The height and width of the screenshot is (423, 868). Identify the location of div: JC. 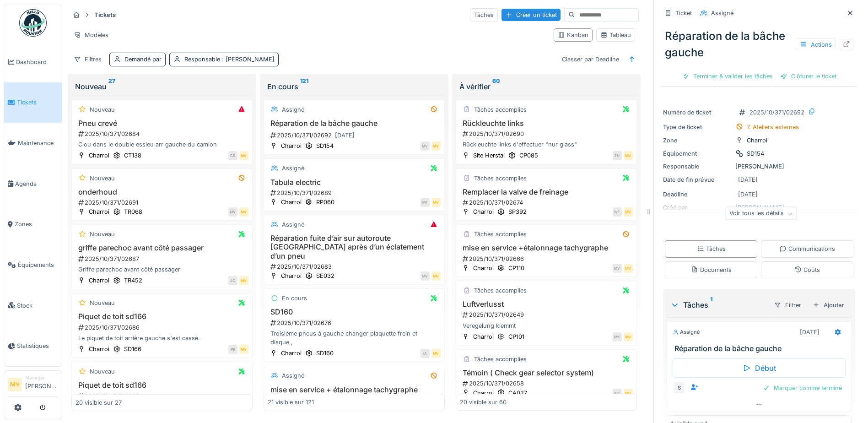
(233, 281).